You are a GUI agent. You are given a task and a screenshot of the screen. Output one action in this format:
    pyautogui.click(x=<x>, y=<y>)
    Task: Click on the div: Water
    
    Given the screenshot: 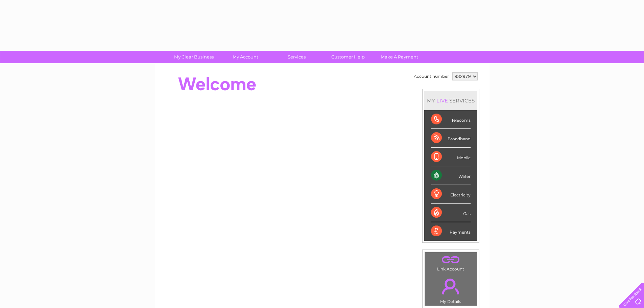 What is the action you would take?
    pyautogui.click(x=451, y=175)
    